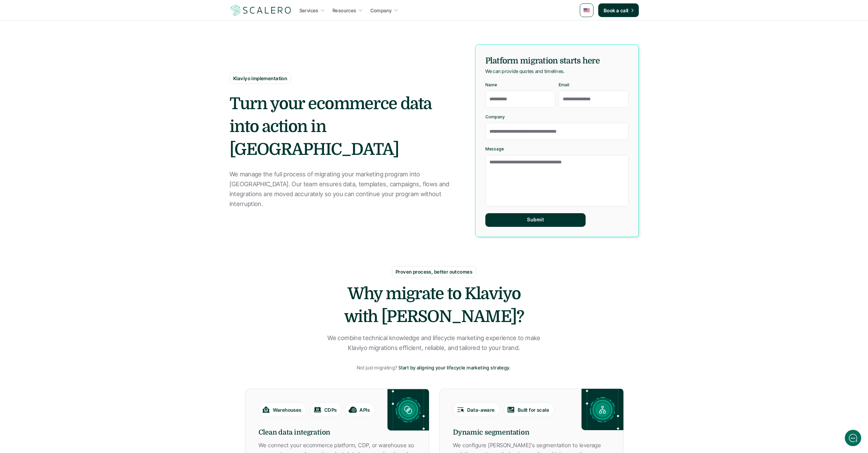  Describe the element at coordinates (309, 10) in the screenshot. I see `p: Services` at that location.